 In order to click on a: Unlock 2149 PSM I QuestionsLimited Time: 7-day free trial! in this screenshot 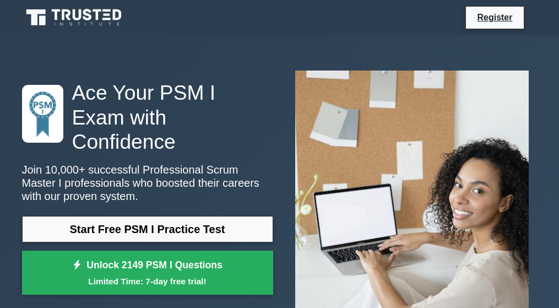, I will do `click(148, 273)`.